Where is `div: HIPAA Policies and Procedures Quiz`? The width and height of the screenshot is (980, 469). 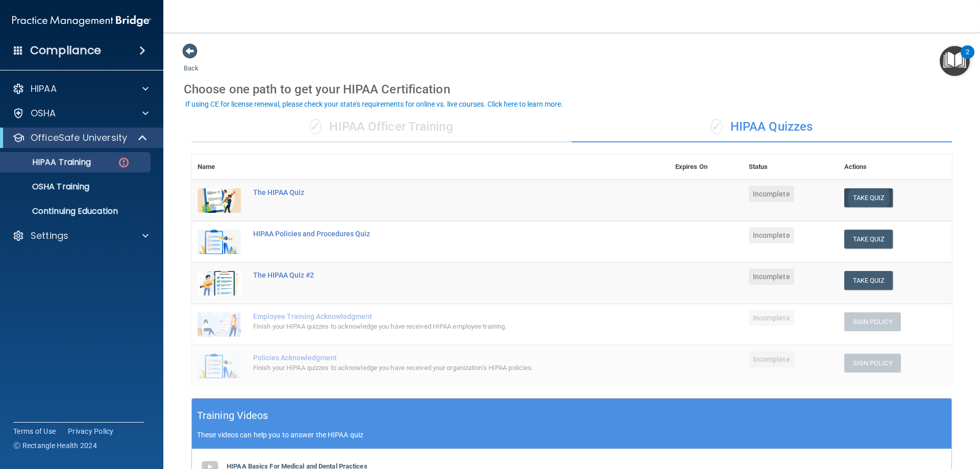 div: HIPAA Policies and Procedures Quiz is located at coordinates (435, 233).